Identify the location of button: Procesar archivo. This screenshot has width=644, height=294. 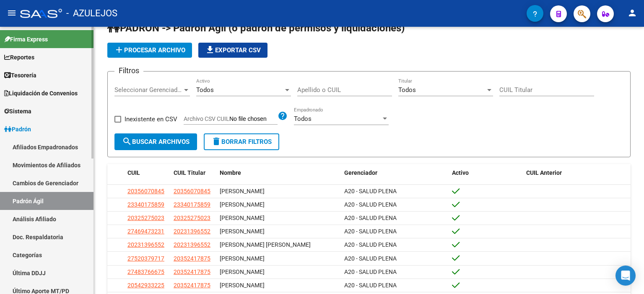
(150, 51).